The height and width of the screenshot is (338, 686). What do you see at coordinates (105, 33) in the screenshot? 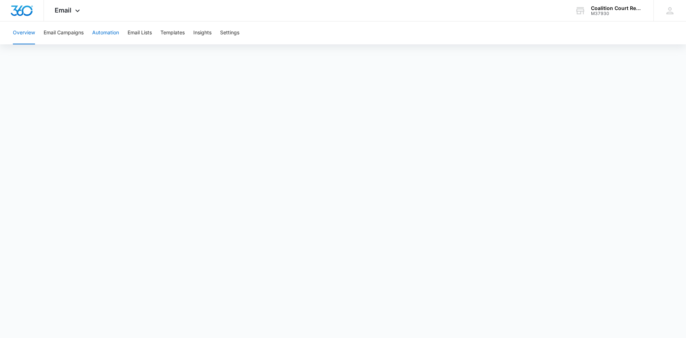
I see `button: Automation` at bounding box center [105, 33].